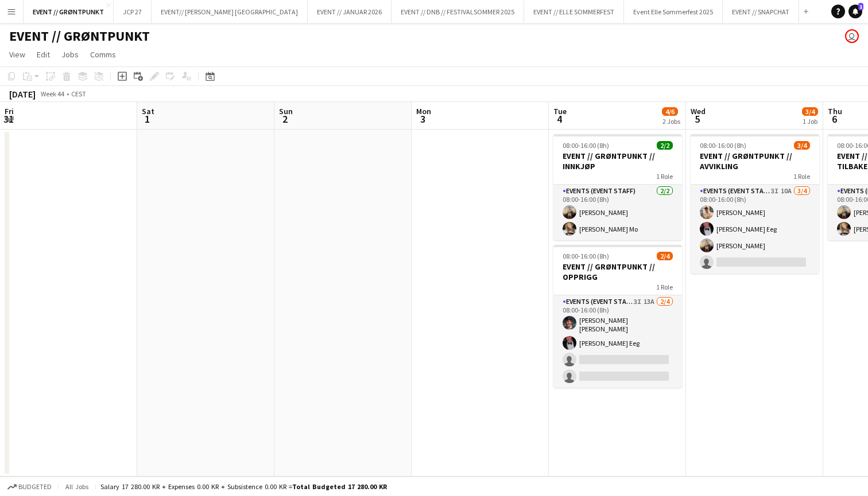 The height and width of the screenshot is (496, 868). I want to click on span: Comms, so click(103, 55).